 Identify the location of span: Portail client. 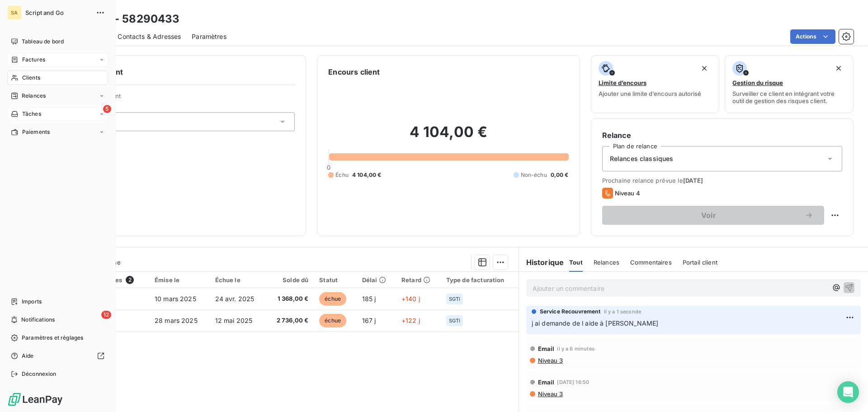
(700, 262).